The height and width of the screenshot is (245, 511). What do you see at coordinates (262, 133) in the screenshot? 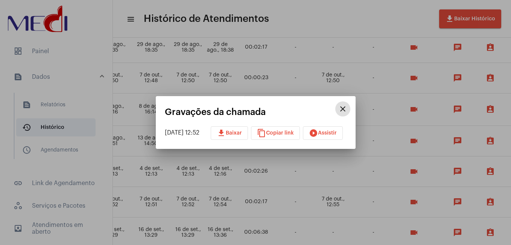
I see `mat-icon: content_copy` at bounding box center [262, 133].